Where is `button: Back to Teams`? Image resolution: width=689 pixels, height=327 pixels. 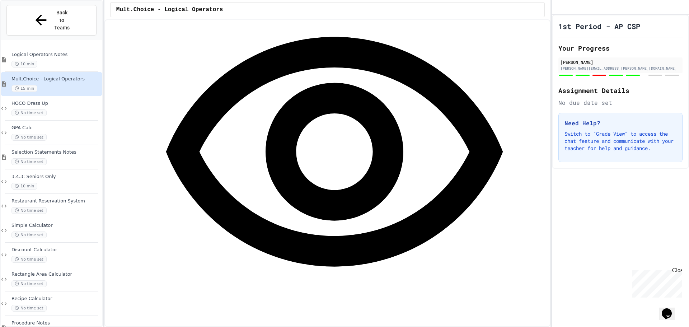 button: Back to Teams is located at coordinates (51, 20).